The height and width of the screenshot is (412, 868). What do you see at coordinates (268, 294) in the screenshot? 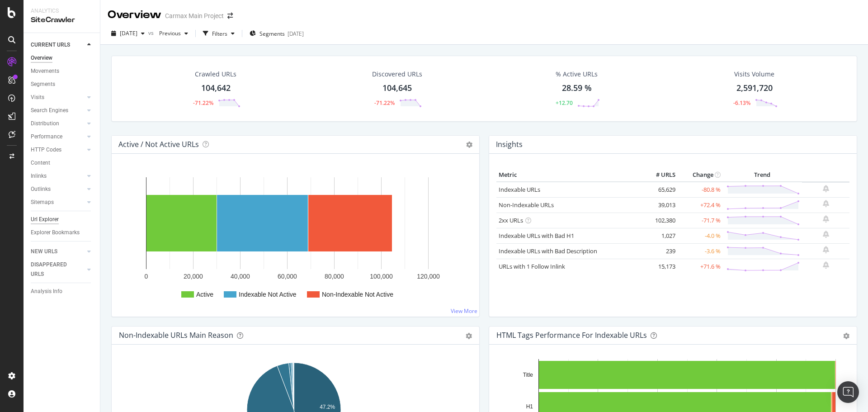
I see `text: Indexable Not Active` at bounding box center [268, 294].